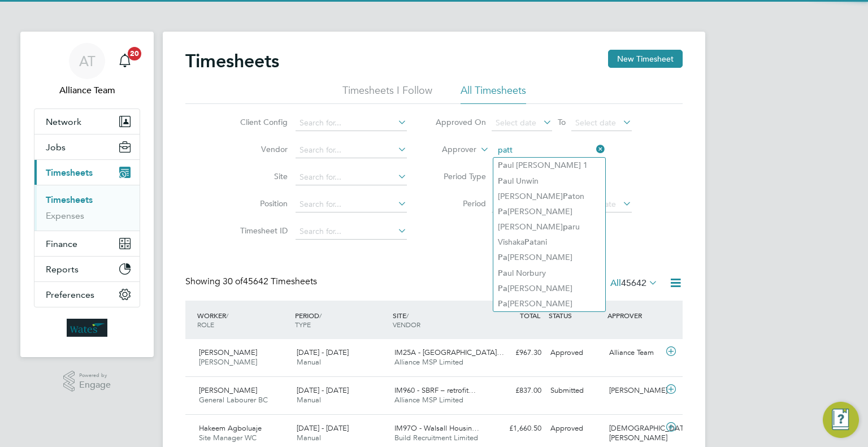 The width and height of the screenshot is (868, 447). I want to click on span: TOTAL, so click(530, 315).